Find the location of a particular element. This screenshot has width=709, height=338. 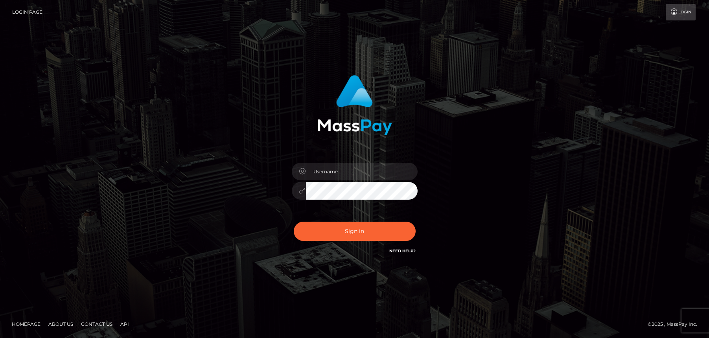

a: API is located at coordinates (125, 324).